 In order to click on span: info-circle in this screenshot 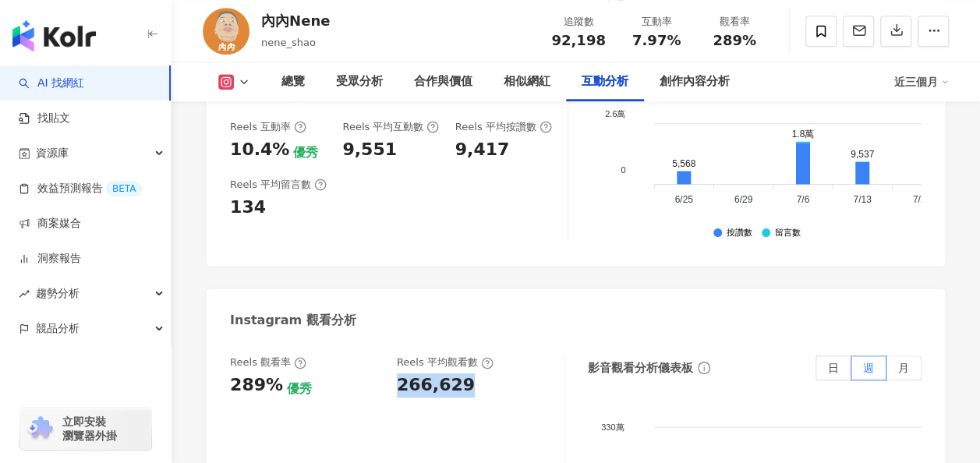, I will do `click(704, 368)`.